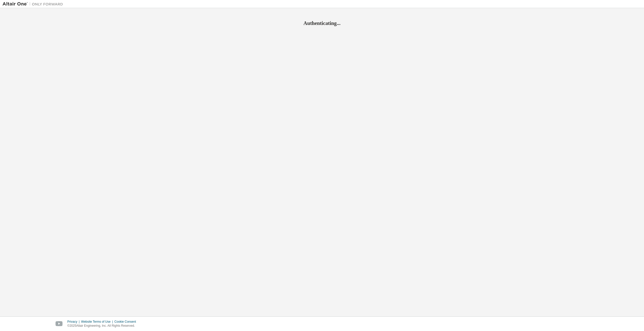  I want to click on img: youtube.svg, so click(59, 324).